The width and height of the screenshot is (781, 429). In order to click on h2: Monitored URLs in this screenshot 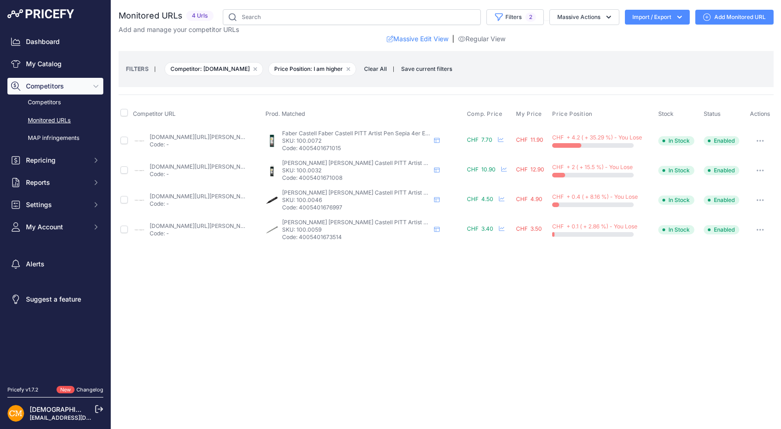, I will do `click(151, 16)`.